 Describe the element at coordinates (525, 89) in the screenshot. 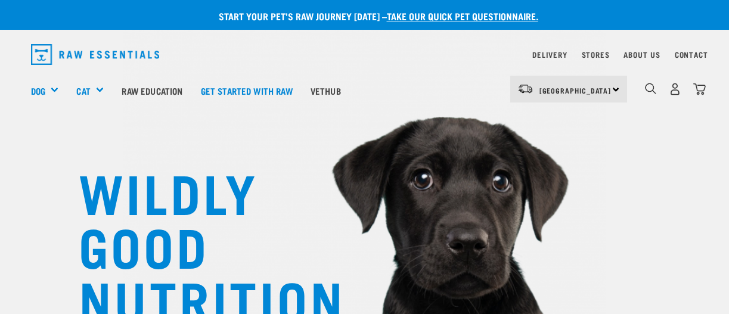

I see `img: van-moving.png` at that location.